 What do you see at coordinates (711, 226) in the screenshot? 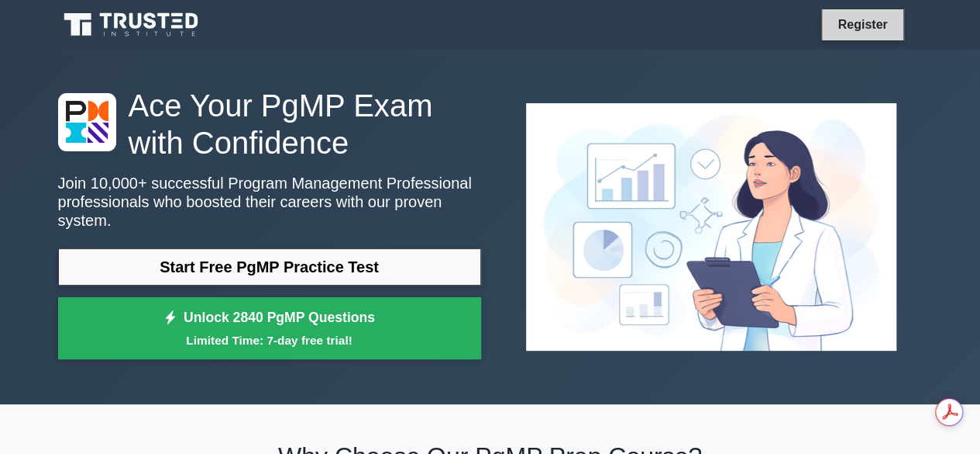
I see `img: Program Management Professional Preview` at bounding box center [711, 226].